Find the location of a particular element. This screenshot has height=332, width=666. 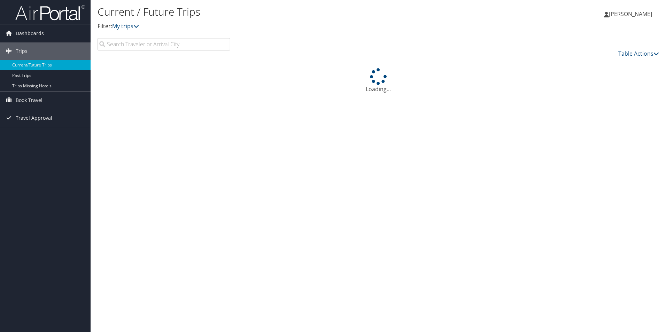

span: Travel Approval is located at coordinates (34, 118).